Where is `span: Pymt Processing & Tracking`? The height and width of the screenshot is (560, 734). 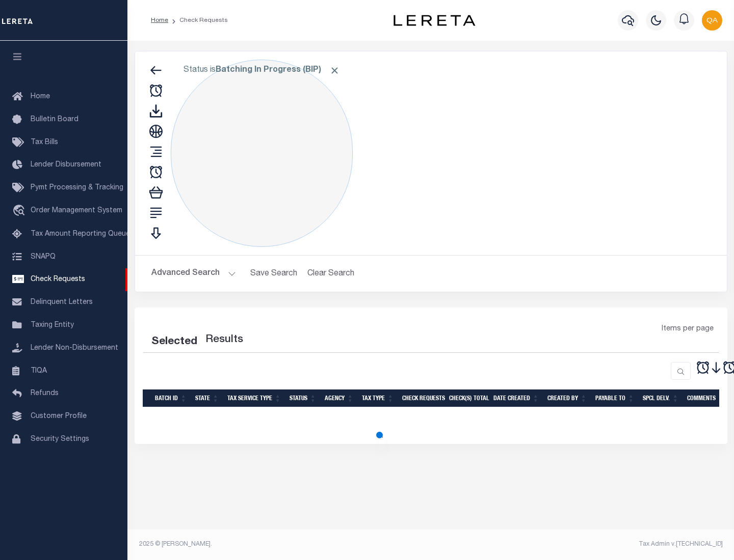
span: Pymt Processing & Tracking is located at coordinates (77, 188).